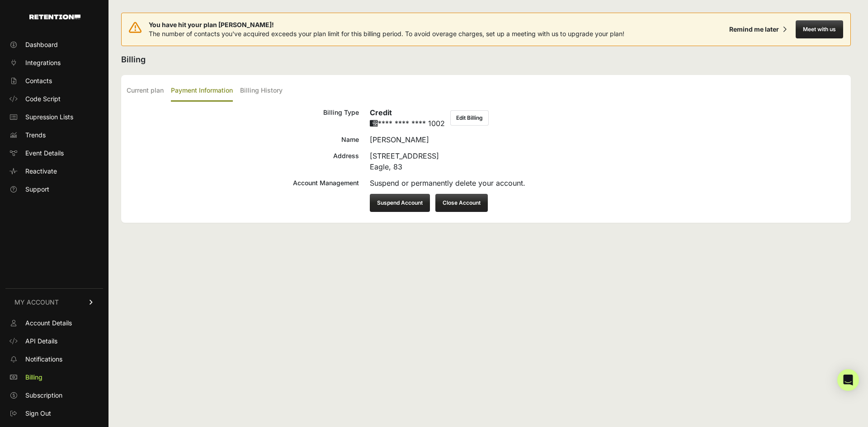  What do you see at coordinates (41, 171) in the screenshot?
I see `span: Reactivate` at bounding box center [41, 171].